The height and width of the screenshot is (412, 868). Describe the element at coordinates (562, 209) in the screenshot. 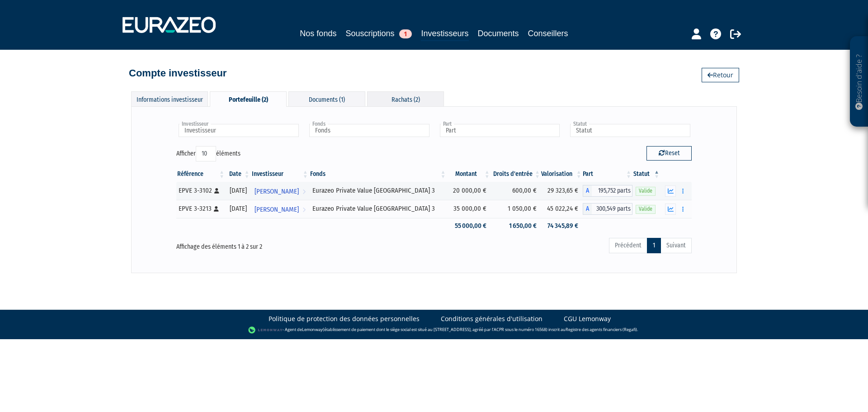

I see `td: 45 022,24 €` at that location.